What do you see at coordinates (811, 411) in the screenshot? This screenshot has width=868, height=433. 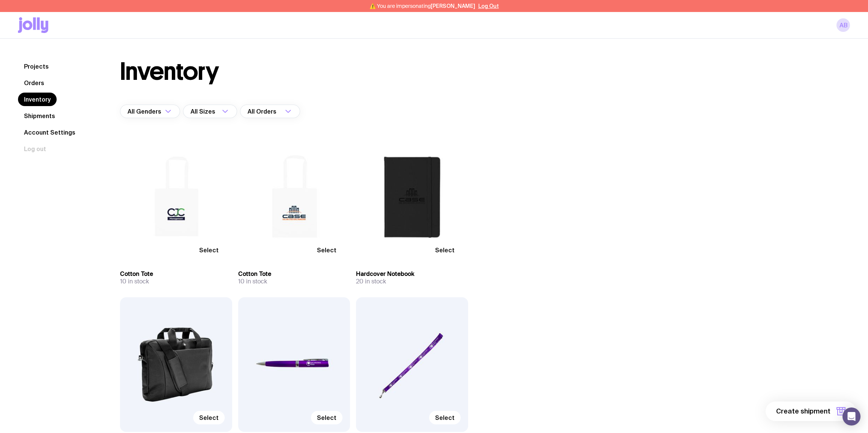 I see `button: Create shipment` at bounding box center [811, 411].